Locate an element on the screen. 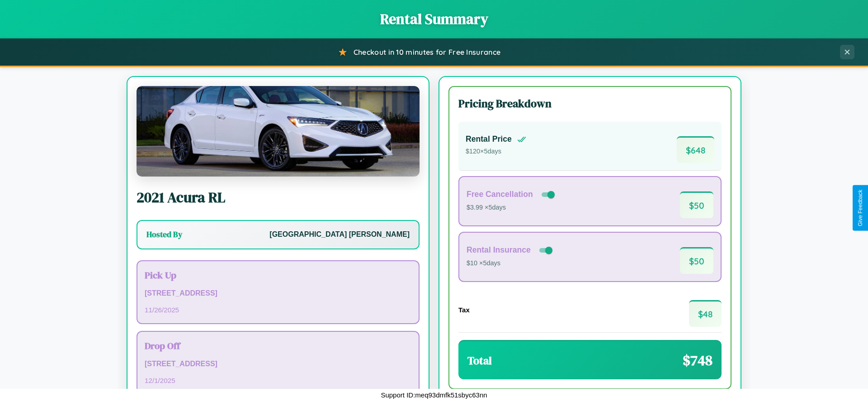 Image resolution: width=868 pixels, height=416 pixels. span: Checkout in 10 minutes for Free Insurance is located at coordinates (427, 52).